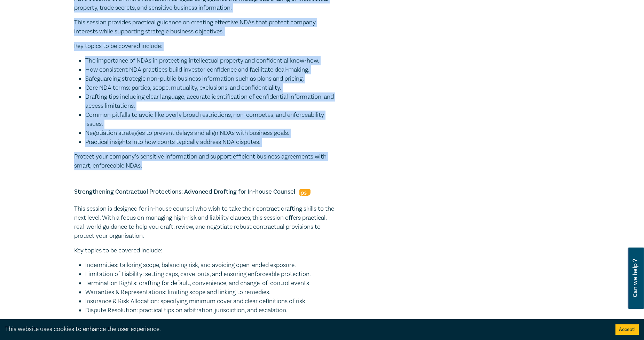  What do you see at coordinates (212, 70) in the screenshot?
I see `li: How consistent NDA practices build investor confidence and facilitate deal-making.` at bounding box center [212, 70].